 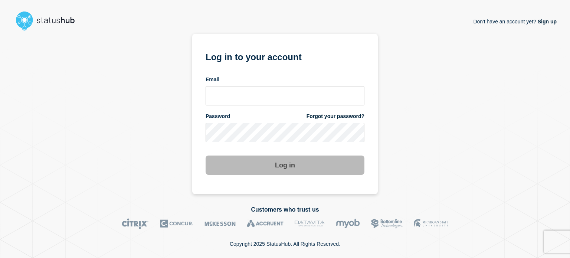 I want to click on a: Sign up, so click(x=546, y=22).